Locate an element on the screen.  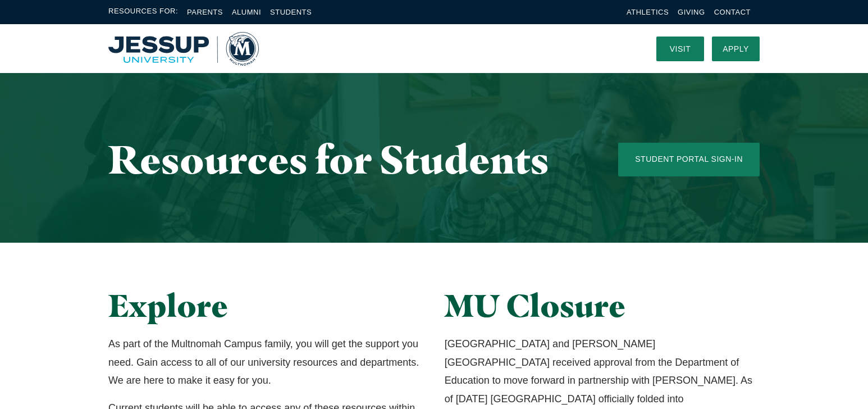
span: Resources For: is located at coordinates (143, 12).